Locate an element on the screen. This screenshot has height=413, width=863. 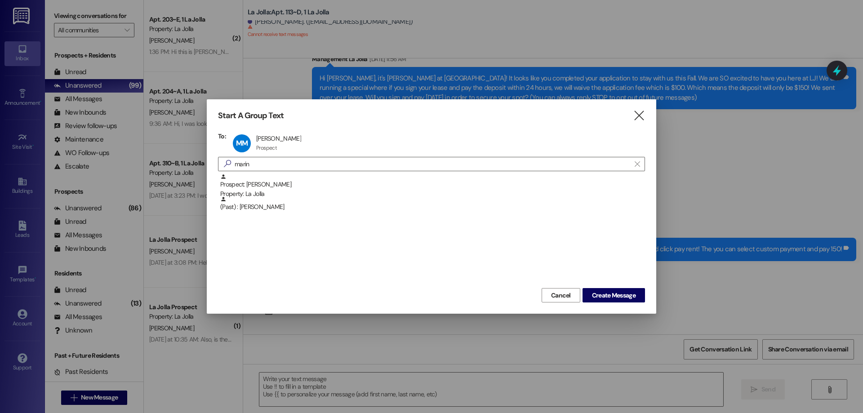
h3: Start A Group Text is located at coordinates (251, 116).